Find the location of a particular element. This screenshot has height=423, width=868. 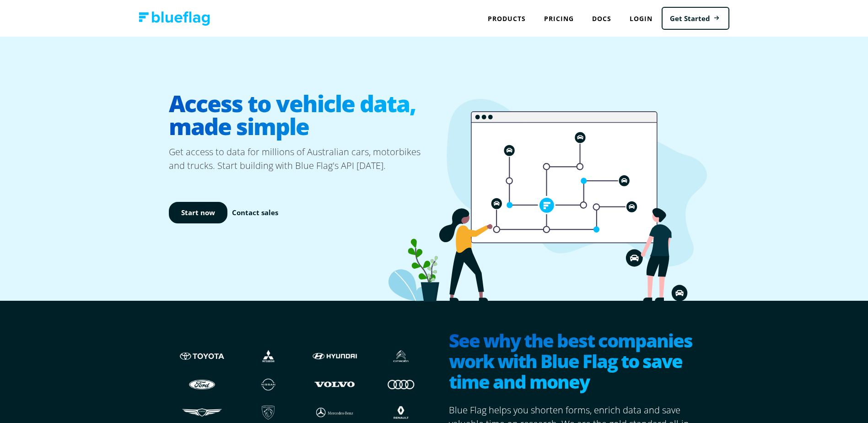

img: Renault logo is located at coordinates (401, 413).